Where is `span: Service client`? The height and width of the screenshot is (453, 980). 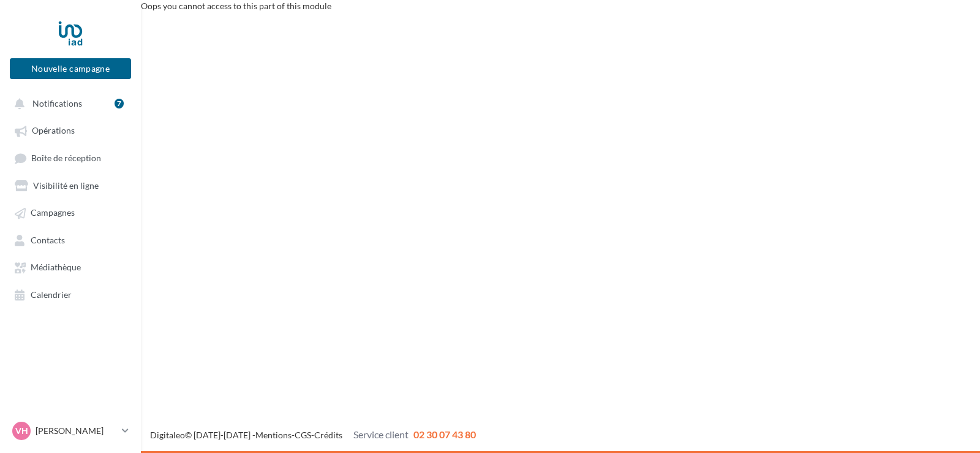
span: Service client is located at coordinates (381, 434).